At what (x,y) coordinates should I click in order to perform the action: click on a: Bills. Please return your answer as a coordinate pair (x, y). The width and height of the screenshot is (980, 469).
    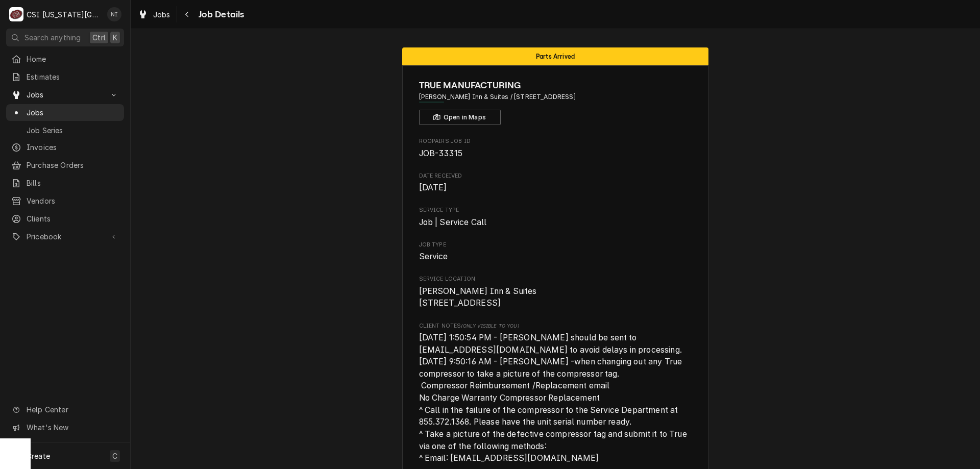
    Looking at the image, I should click on (65, 183).